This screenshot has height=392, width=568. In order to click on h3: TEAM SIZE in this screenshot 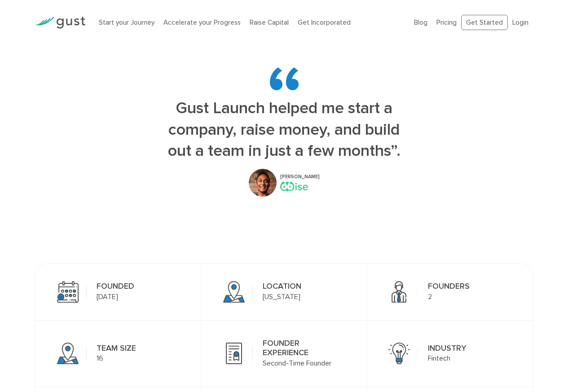, I will do `click(116, 348)`.